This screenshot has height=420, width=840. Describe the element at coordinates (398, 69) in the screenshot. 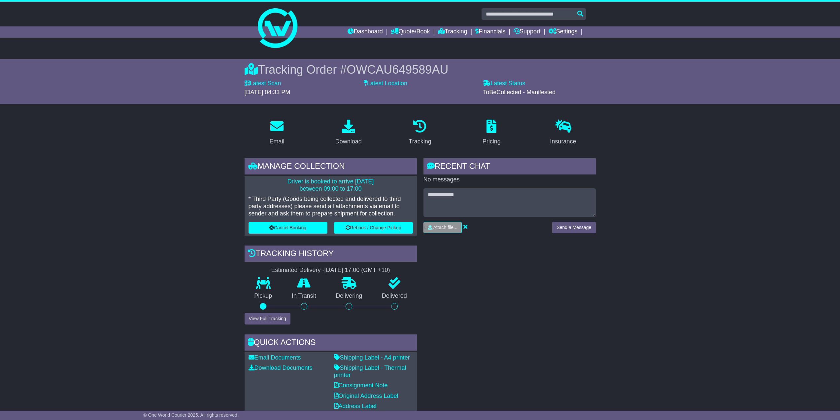

I see `span: OWCAU649589AU` at that location.